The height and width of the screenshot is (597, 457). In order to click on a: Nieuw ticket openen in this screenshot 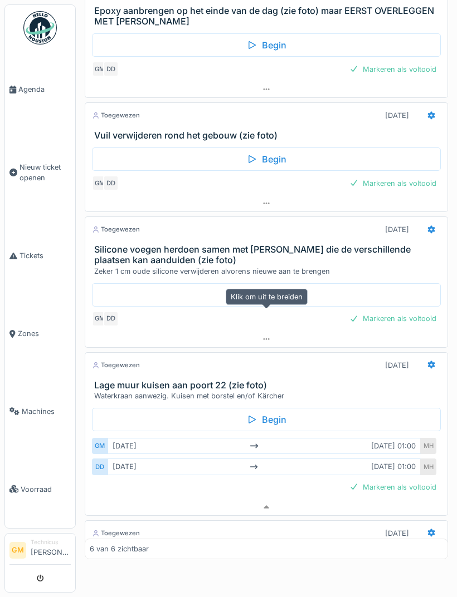, I will do `click(40, 173)`.